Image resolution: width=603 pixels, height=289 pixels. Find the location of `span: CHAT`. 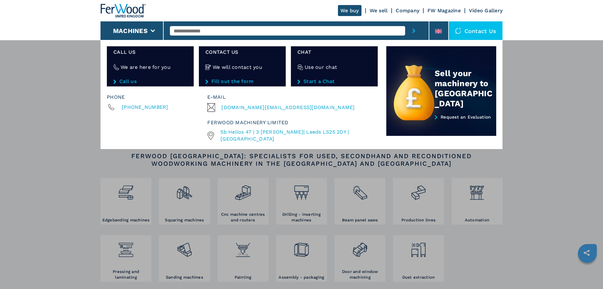

span: CHAT is located at coordinates (334, 52).